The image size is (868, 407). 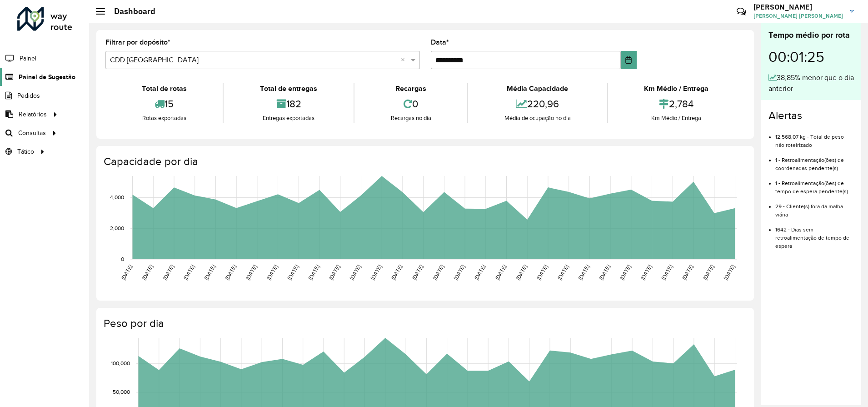 I want to click on li: 12.568,07 kg - Total de peso não roteirizado, so click(x=815, y=138).